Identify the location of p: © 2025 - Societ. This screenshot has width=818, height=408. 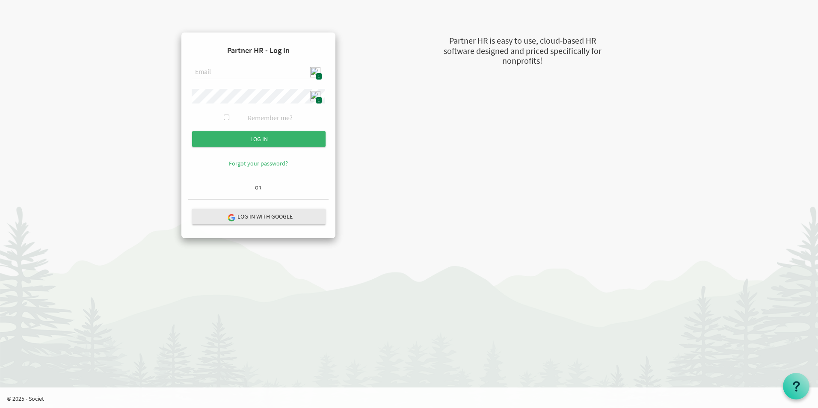
(413, 399).